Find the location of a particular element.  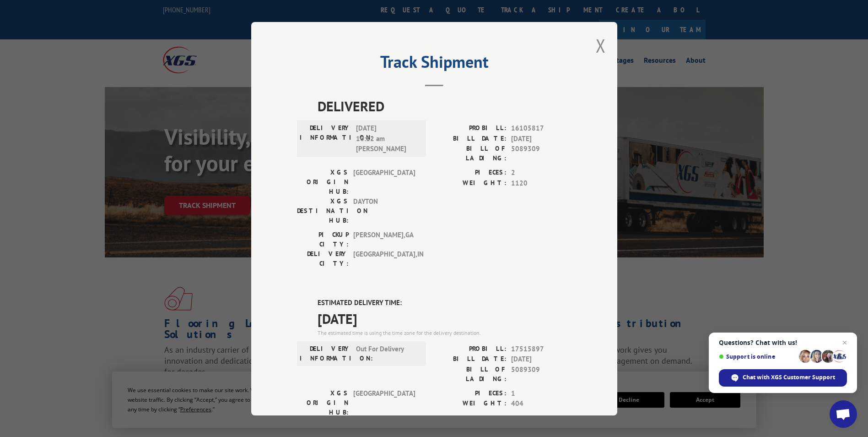

button: Close modal is located at coordinates (600, 45).